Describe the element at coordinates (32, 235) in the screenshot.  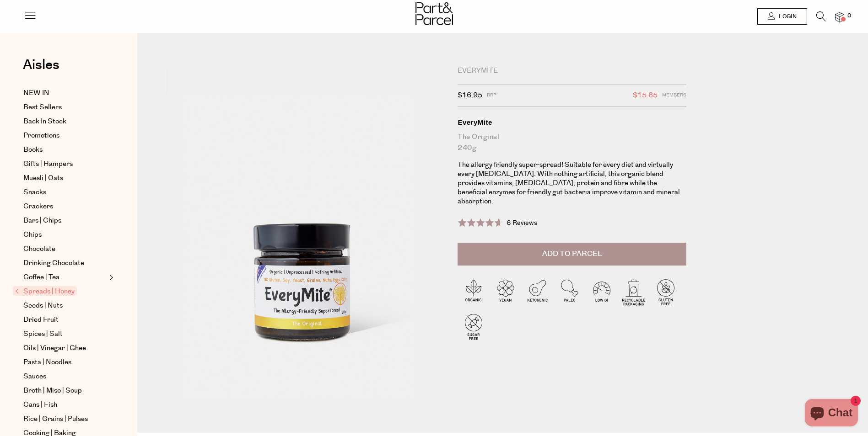
I see `span: Chips` at that location.